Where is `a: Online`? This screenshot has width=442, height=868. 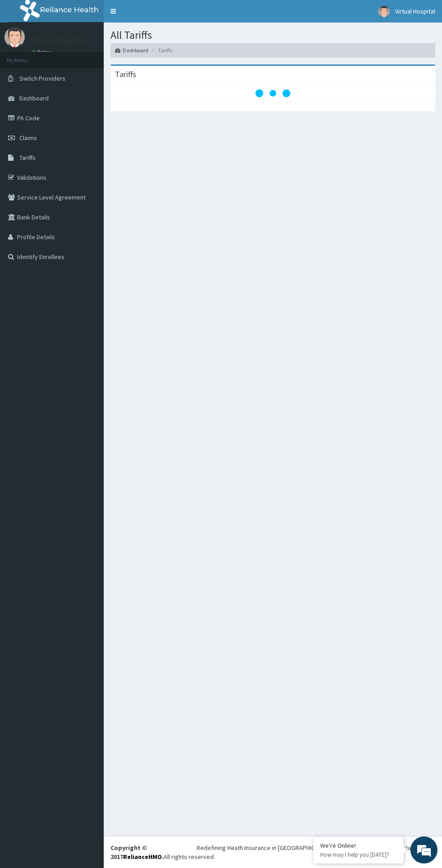 a: Online is located at coordinates (42, 52).